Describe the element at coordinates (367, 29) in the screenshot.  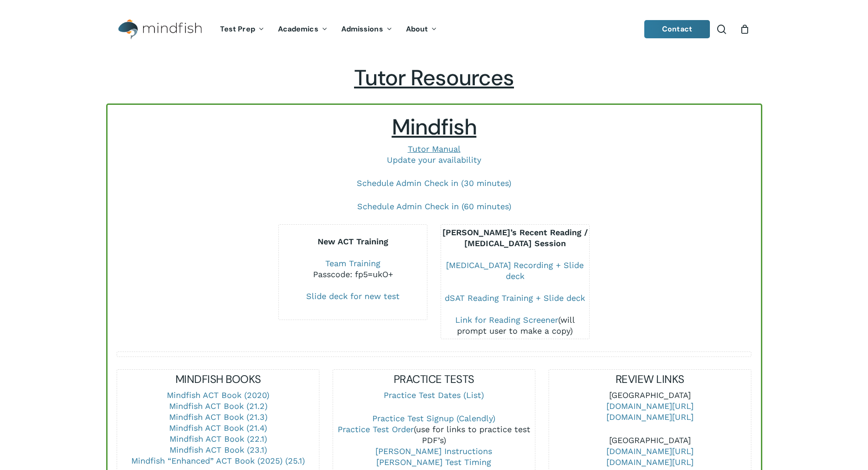
I see `a: Admissions` at that location.